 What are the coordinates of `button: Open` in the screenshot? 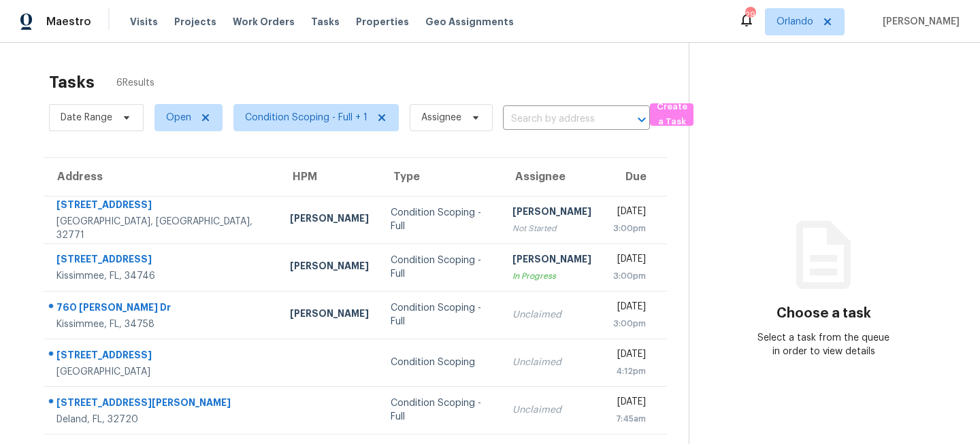 It's located at (642, 119).